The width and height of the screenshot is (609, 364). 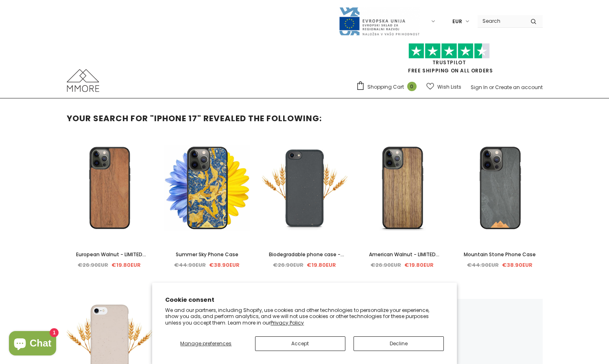 I want to click on a: Trustpilot, so click(x=449, y=62).